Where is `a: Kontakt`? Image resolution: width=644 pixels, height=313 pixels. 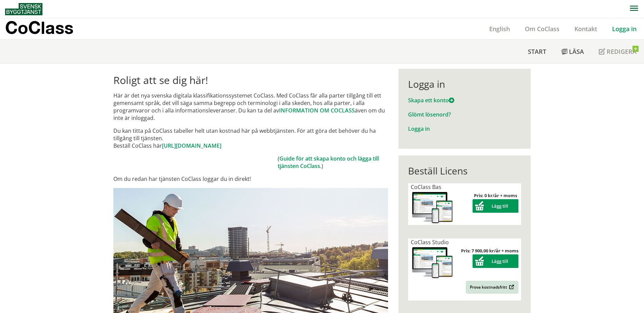
a: Kontakt is located at coordinates (586, 29).